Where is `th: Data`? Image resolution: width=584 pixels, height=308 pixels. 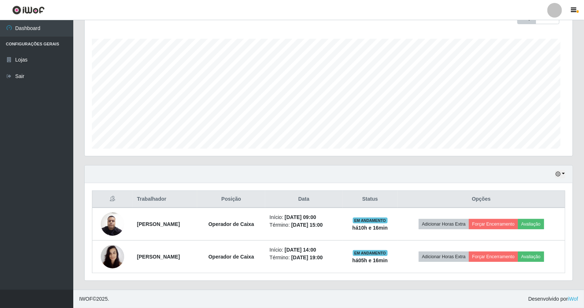 th: Data is located at coordinates (304, 199).